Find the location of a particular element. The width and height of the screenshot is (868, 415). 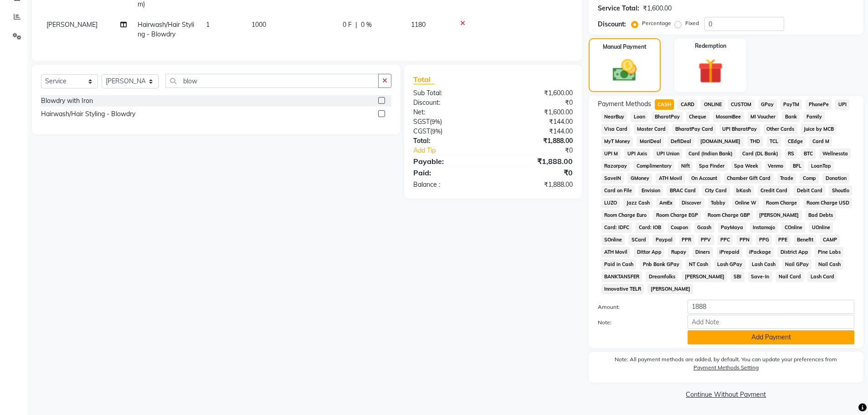

span: PPN is located at coordinates (744, 240).